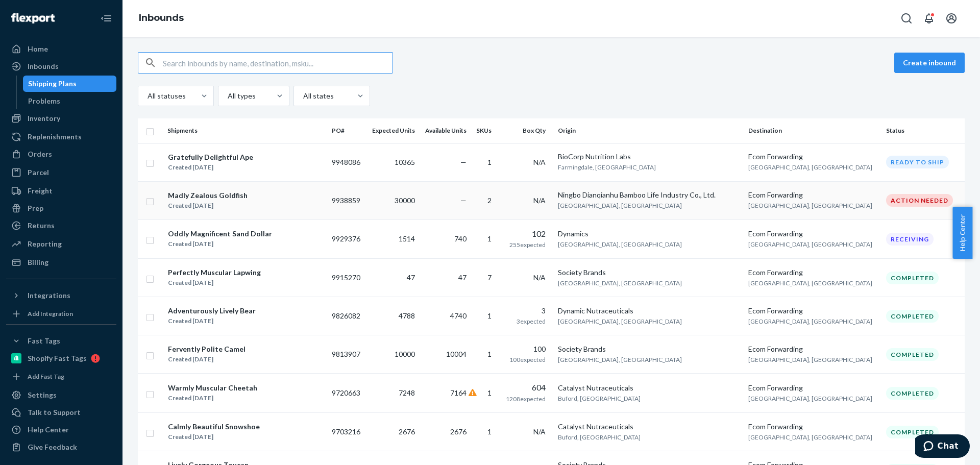  Describe the element at coordinates (524, 387) in the screenshot. I see `div: 604` at that location.